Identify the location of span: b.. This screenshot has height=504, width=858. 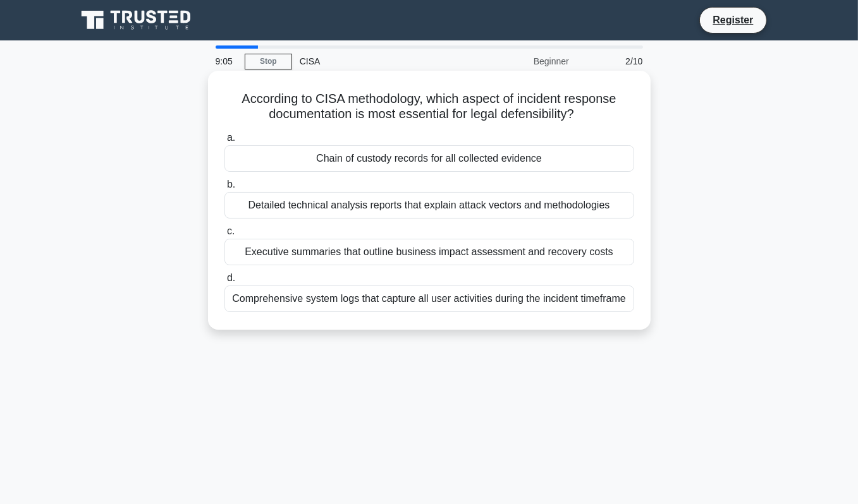
(231, 184).